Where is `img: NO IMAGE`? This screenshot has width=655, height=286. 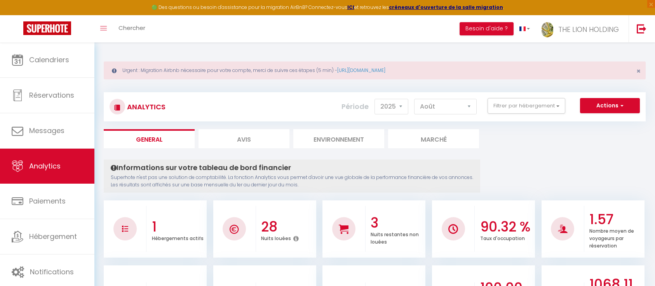 img: NO IMAGE is located at coordinates (125, 228).